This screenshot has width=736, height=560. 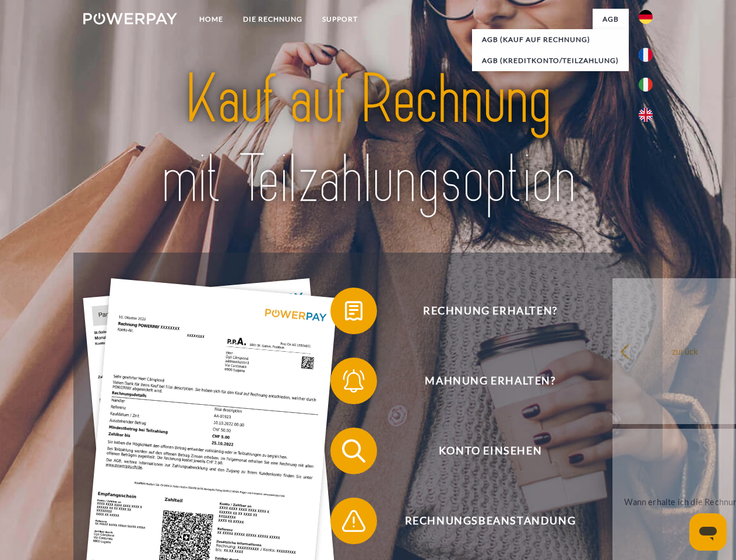 What do you see at coordinates (340, 19) in the screenshot?
I see `a: SUPPORT` at bounding box center [340, 19].